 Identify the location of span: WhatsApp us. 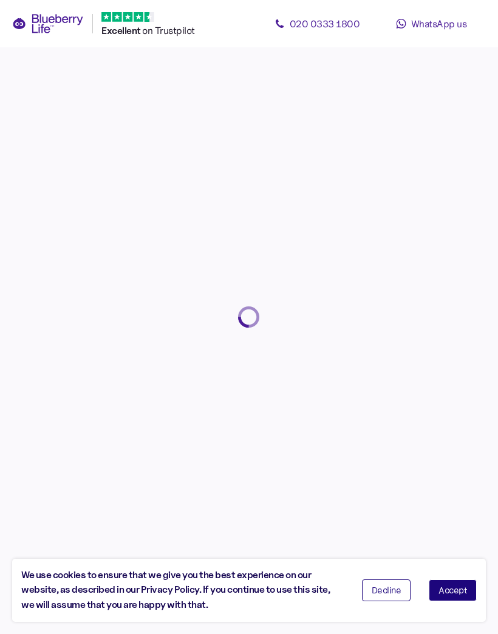
(439, 24).